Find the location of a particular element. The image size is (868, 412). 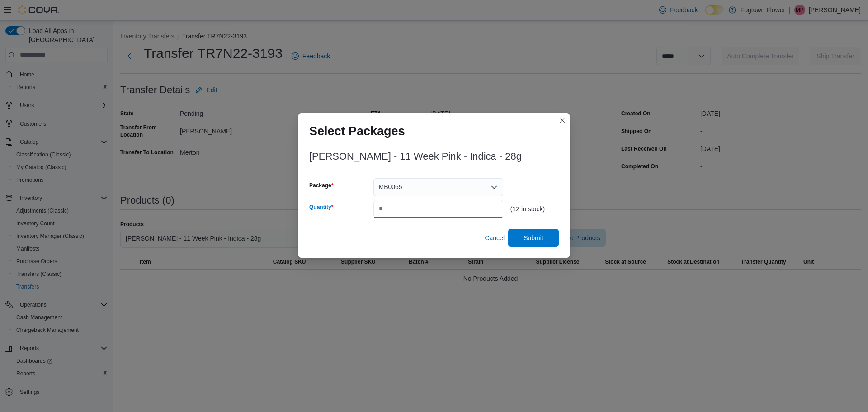

button: Cancel is located at coordinates (495, 238).